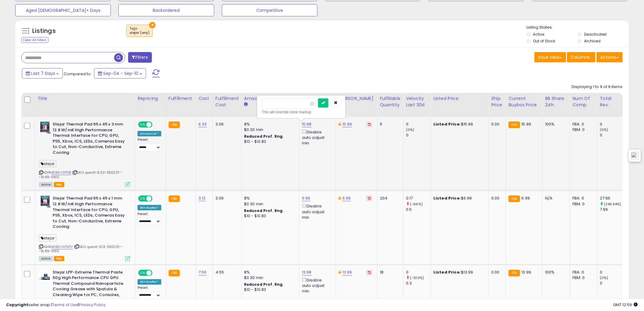 The image size is (644, 311). Describe the element at coordinates (459, 124) in the screenshot. I see `div: $15.99` at that location.